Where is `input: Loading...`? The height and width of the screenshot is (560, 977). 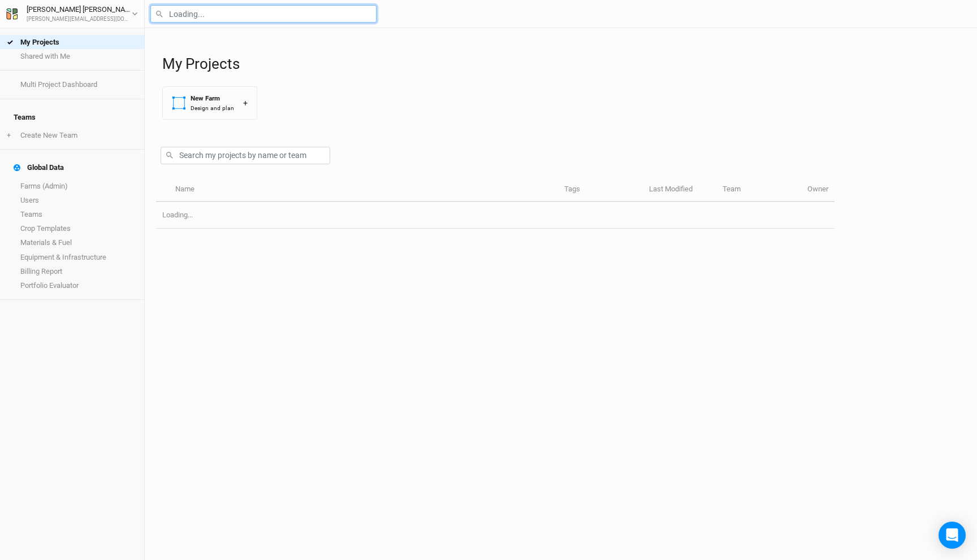
input: Loading... is located at coordinates (263, 14).